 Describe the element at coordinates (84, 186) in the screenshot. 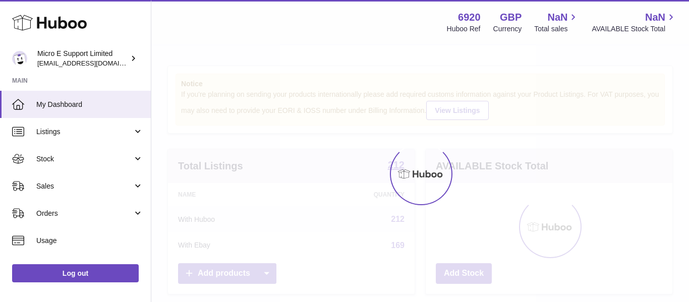

I see `span: Sales` at that location.